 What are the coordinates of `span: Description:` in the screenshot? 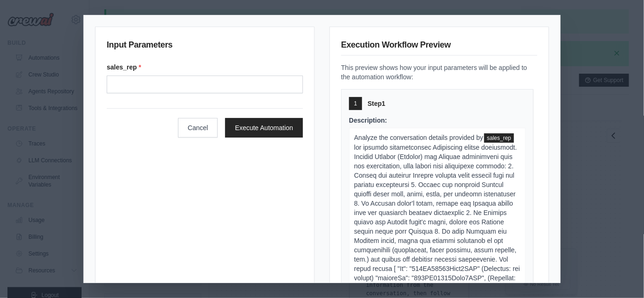 It's located at (368, 120).